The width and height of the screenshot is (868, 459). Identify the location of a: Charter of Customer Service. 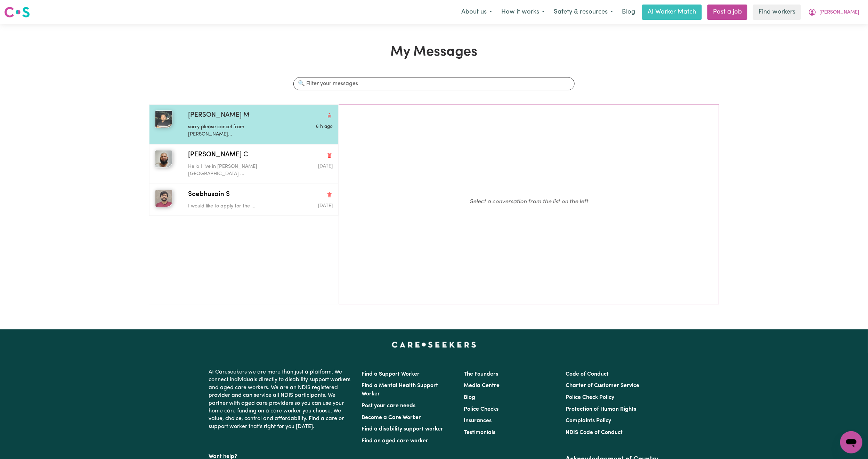
(602, 386).